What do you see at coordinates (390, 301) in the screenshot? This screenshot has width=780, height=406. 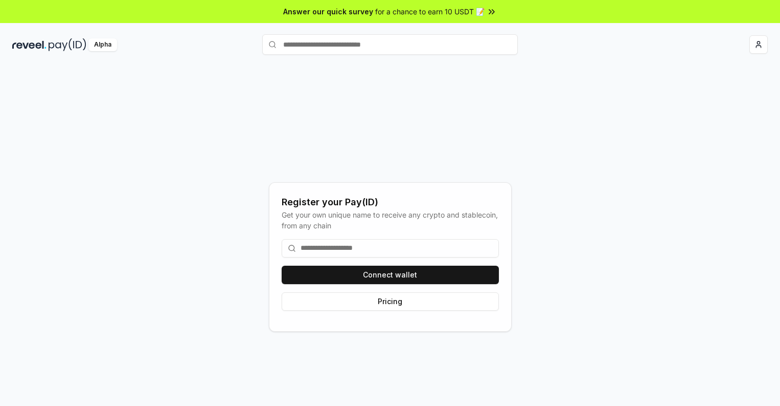 I see `button: Pricing` at bounding box center [390, 301].